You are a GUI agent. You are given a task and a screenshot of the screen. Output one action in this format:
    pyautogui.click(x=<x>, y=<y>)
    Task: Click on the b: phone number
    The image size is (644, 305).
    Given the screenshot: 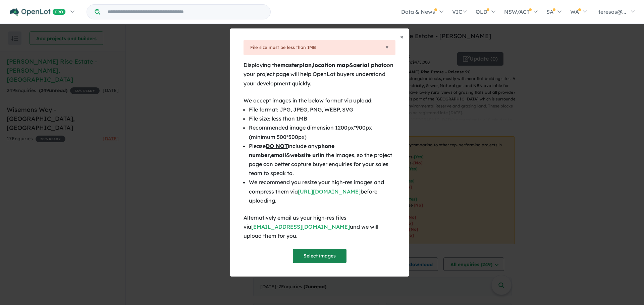 What is the action you would take?
    pyautogui.click(x=291, y=150)
    